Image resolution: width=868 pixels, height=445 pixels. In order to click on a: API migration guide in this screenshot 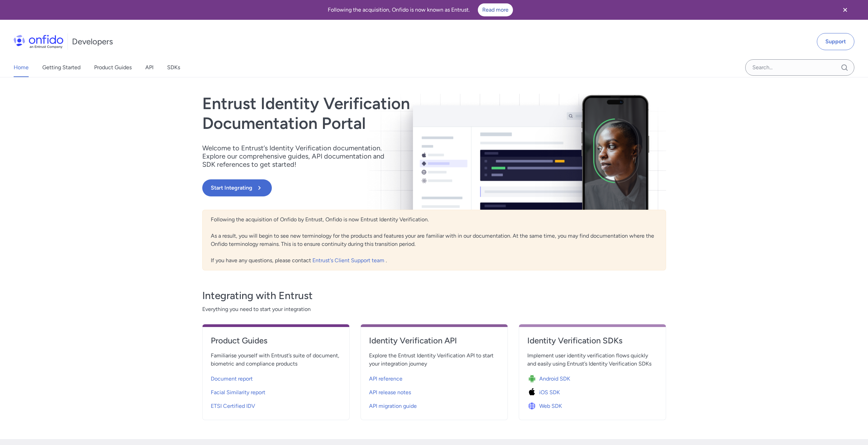, I will do `click(434, 405)`.